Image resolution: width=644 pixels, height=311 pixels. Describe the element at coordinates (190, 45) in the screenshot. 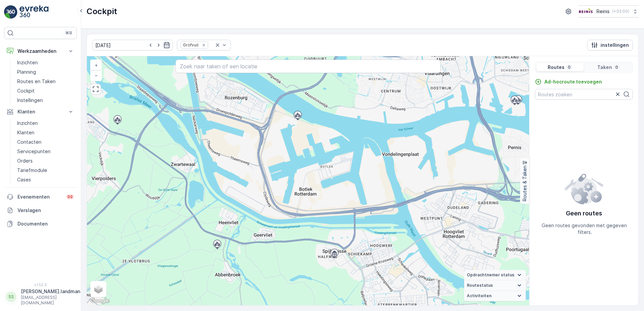

I see `div: Grofvuil` at that location.